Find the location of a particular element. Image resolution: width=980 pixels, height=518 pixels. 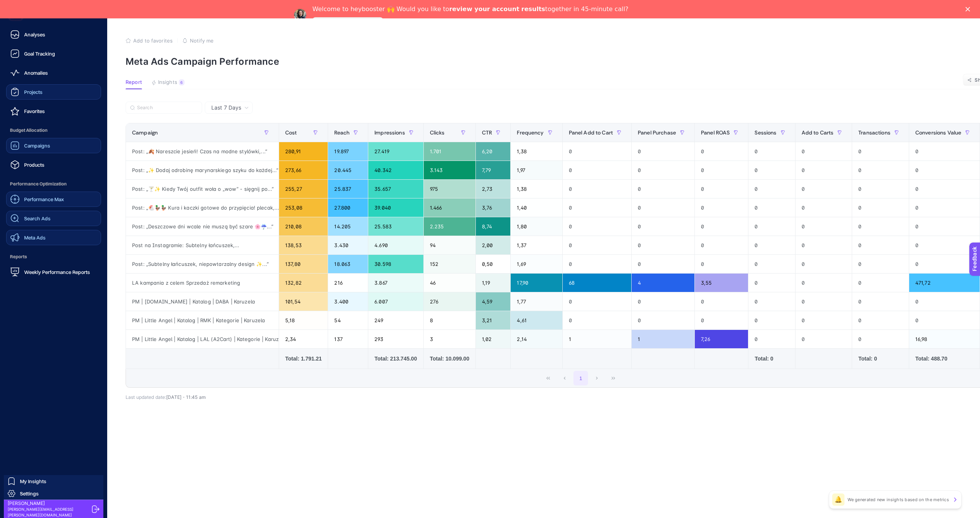

span: Meta Ads is located at coordinates (35, 238).